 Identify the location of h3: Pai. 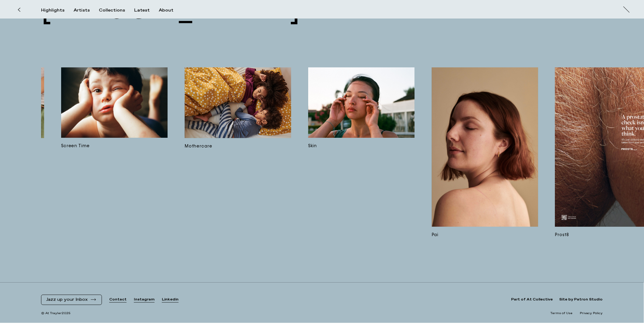
(485, 235).